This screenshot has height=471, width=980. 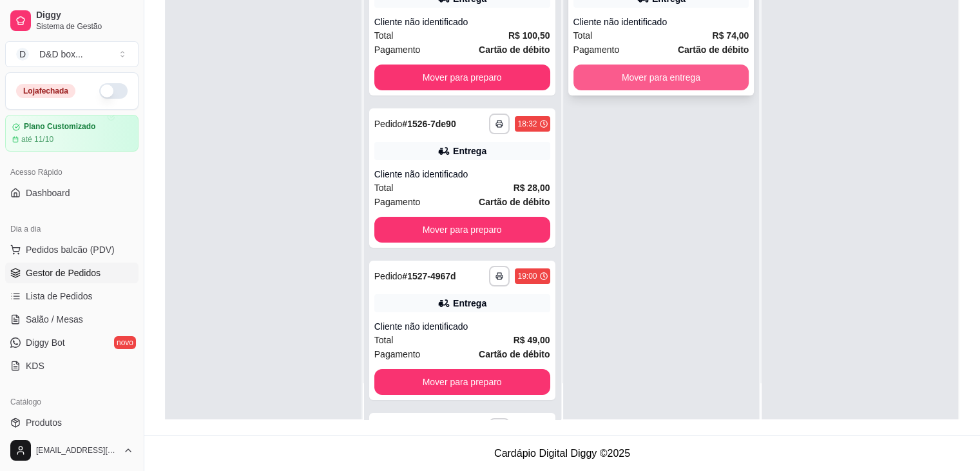 I want to click on a: Salão / Mesas, so click(x=71, y=319).